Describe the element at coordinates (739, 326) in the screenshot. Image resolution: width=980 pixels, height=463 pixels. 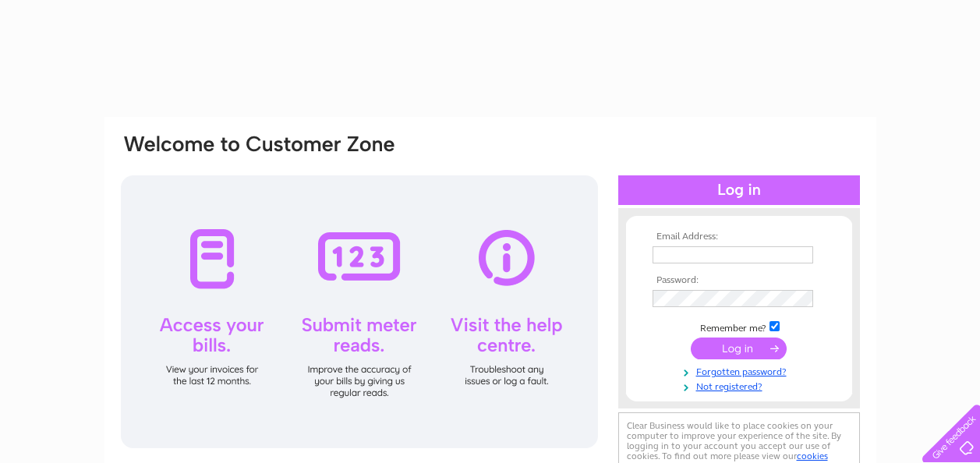
I see `td: Remember me?` at that location.